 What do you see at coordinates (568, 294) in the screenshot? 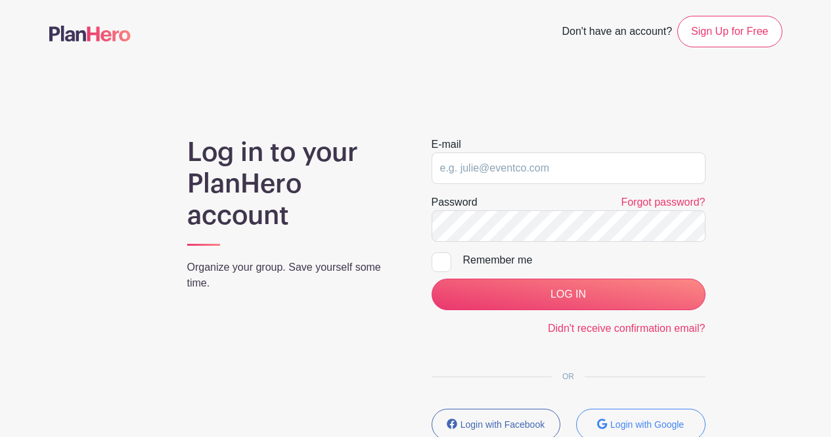
I see `input: LOG IN` at bounding box center [568, 294].